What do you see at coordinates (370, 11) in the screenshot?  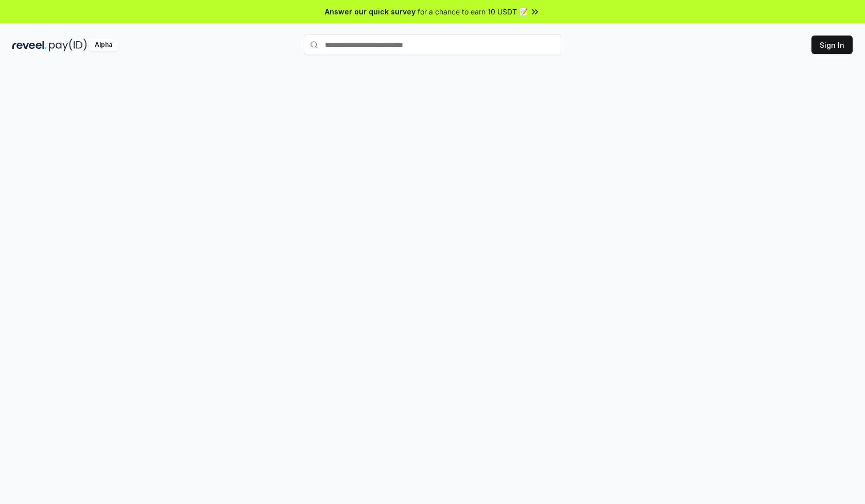 I see `span: Answer our quick survey` at bounding box center [370, 11].